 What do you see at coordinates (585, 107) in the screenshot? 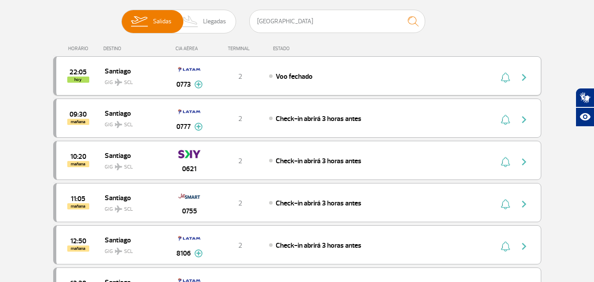
I see `div: Plugin de acessibilidade da Hand Talk.` at bounding box center [585, 107].